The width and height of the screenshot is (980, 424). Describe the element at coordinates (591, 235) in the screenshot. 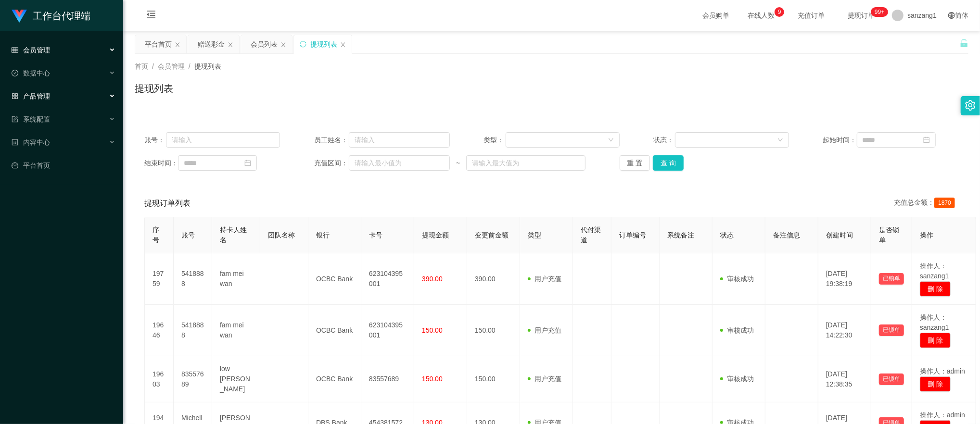

I see `span: 代付渠道` at that location.